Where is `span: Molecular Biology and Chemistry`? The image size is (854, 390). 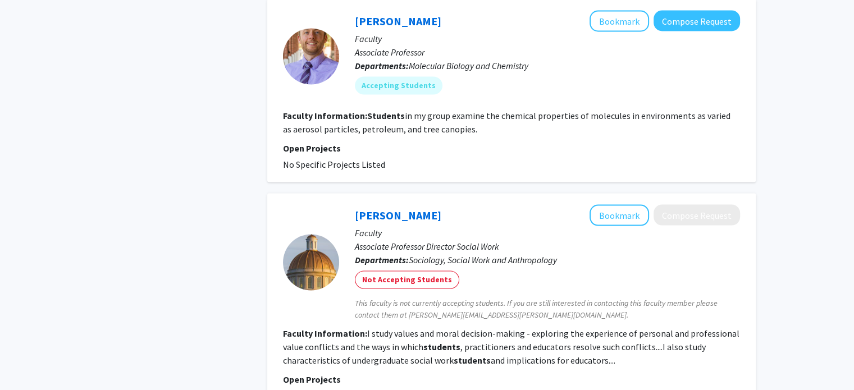
span: Molecular Biology and Chemistry is located at coordinates (468, 66).